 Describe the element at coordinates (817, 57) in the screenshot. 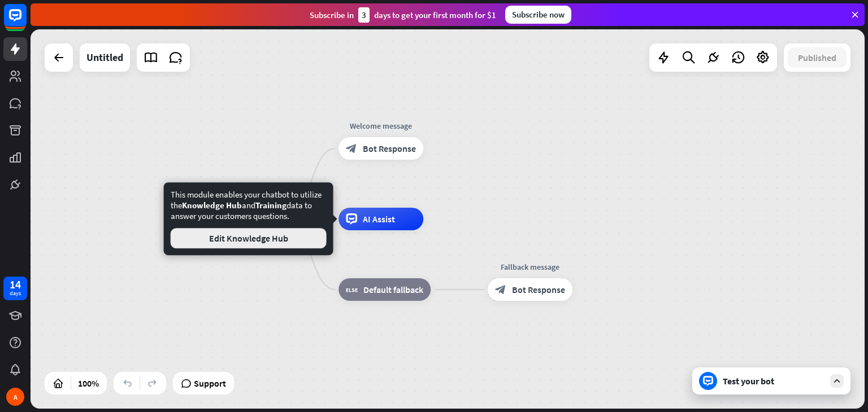

I see `button: Published` at that location.